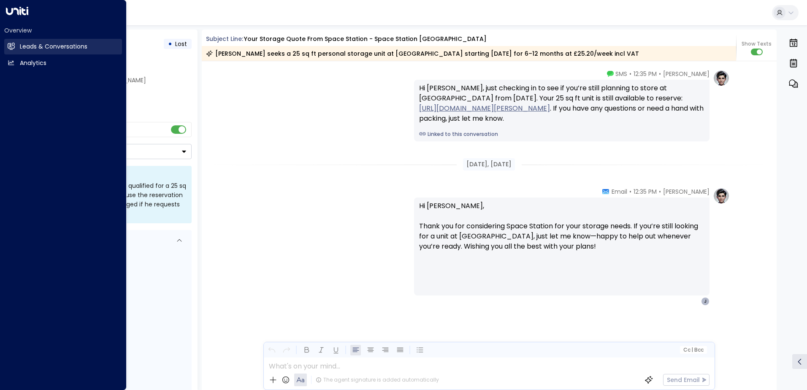 This screenshot has width=807, height=390. Describe the element at coordinates (377, 380) in the screenshot. I see `div: The agent signature is added automatically` at that location.